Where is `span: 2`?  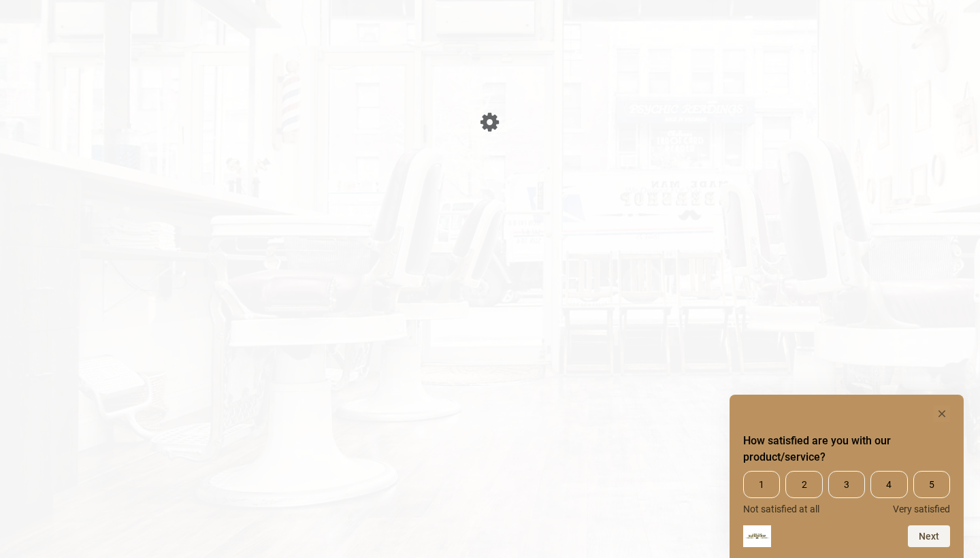 span: 2 is located at coordinates (803, 484).